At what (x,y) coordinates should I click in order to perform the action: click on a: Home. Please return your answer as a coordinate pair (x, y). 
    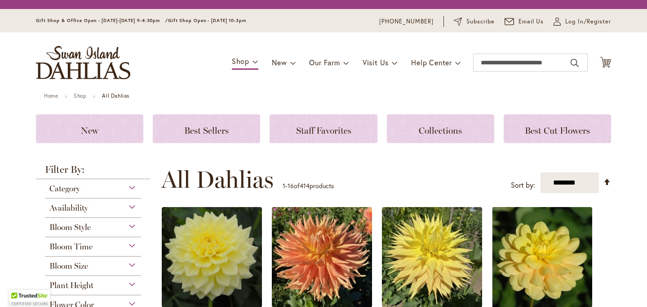
    Looking at the image, I should click on (51, 95).